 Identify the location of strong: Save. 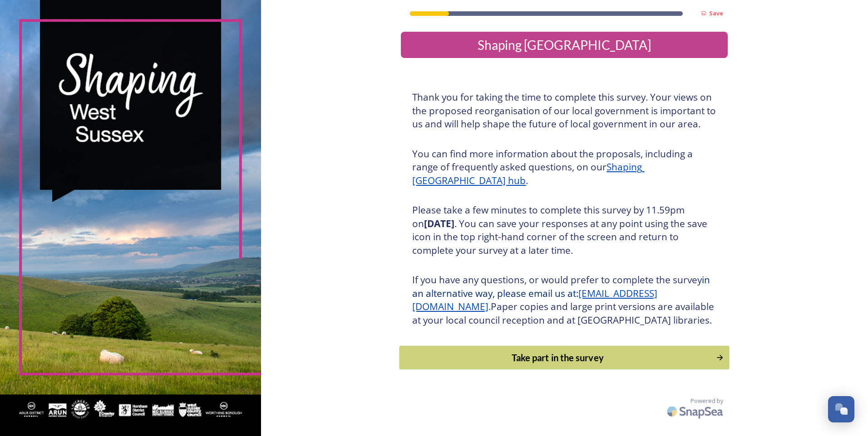
(716, 13).